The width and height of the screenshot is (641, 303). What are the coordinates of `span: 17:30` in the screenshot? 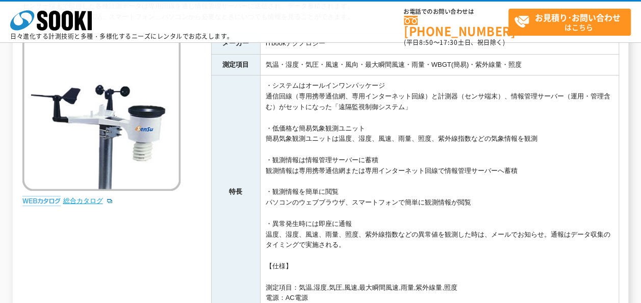 It's located at (449, 42).